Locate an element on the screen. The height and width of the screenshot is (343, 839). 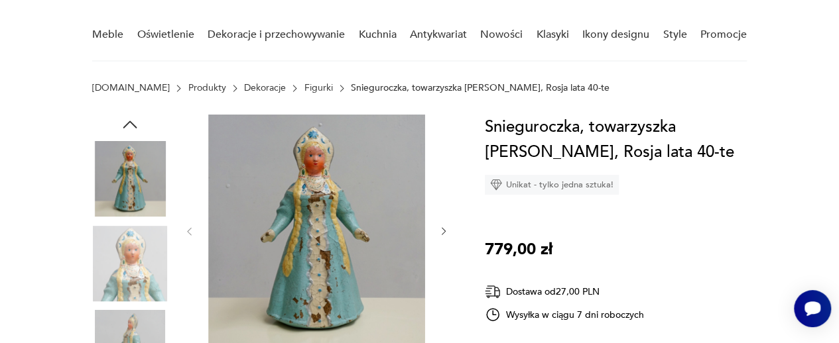
a: Antykwariat is located at coordinates (438, 34).